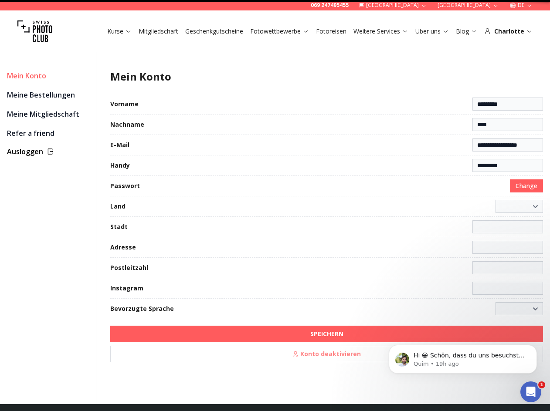  I want to click on a: Geschenkgutscheine, so click(214, 31).